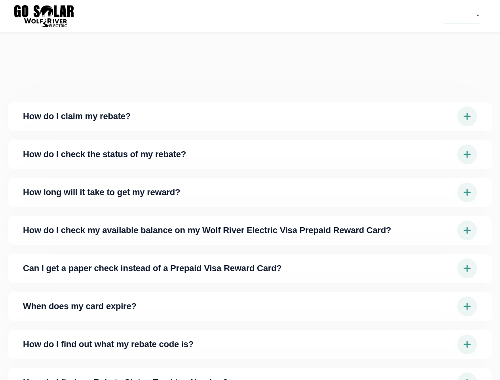  Describe the element at coordinates (370, 17) in the screenshot. I see `a: Retrieve My Link` at that location.